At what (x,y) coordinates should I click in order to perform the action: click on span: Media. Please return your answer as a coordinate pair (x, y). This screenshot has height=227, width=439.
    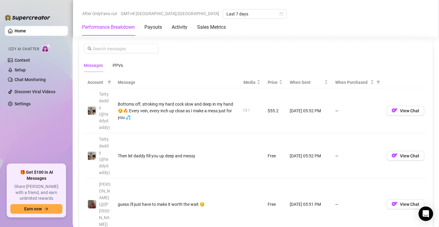
    Looking at the image, I should click on (250, 82).